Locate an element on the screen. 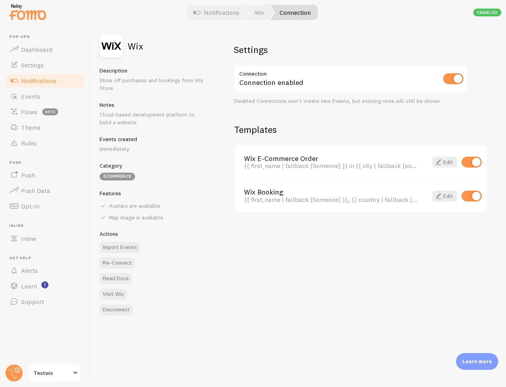 The width and height of the screenshot is (506, 387). span: Pop-ups is located at coordinates (47, 37).